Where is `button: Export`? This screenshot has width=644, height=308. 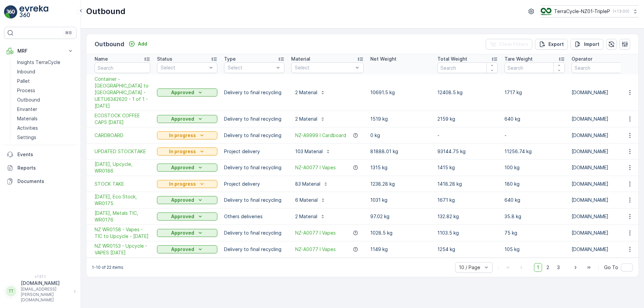
button: Export is located at coordinates (552, 44).